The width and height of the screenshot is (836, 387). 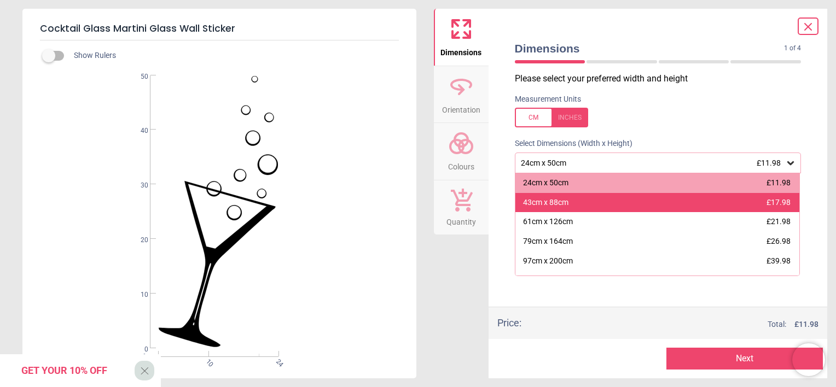 I want to click on h5: Cocktail Glass Martini Glass Wall Sticker, so click(x=219, y=29).